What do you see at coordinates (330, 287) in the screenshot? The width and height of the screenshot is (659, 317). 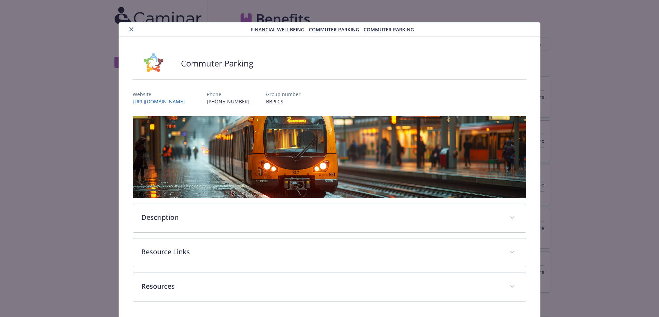 I see `div: Resources` at bounding box center [330, 287].